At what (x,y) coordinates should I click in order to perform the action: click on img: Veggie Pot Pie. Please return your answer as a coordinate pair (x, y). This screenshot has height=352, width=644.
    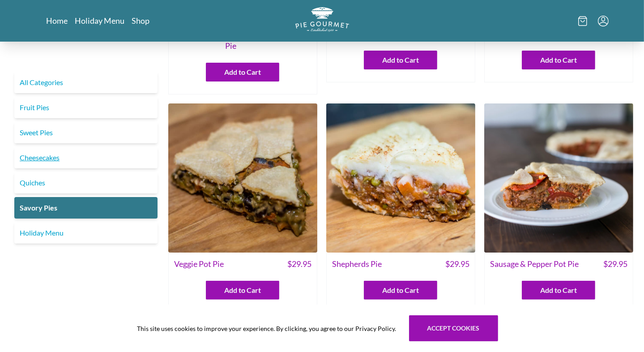
    Looking at the image, I should click on (243, 178).